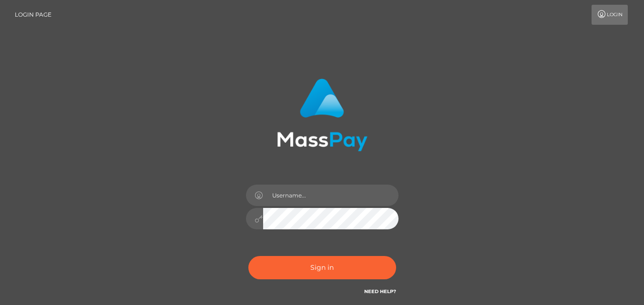  Describe the element at coordinates (322, 267) in the screenshot. I see `button: Sign in` at that location.